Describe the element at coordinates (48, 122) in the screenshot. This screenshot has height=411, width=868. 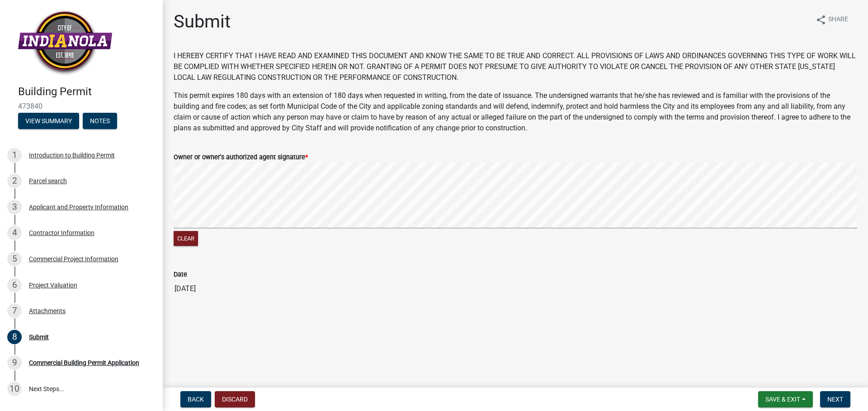
I see `wm-modal-confirm: Summary` at that location.